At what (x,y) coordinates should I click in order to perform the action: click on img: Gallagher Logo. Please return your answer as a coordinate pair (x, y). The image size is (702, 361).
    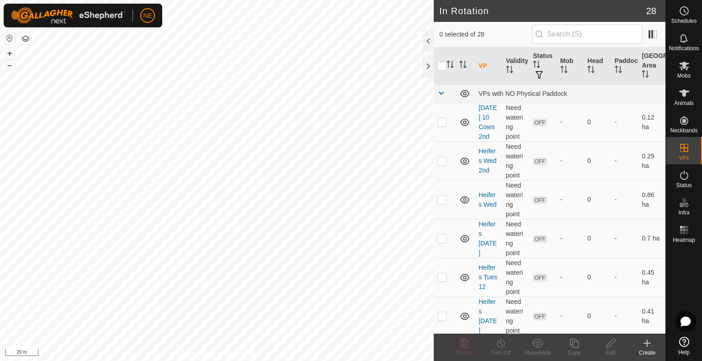
    Looking at the image, I should click on (68, 16).